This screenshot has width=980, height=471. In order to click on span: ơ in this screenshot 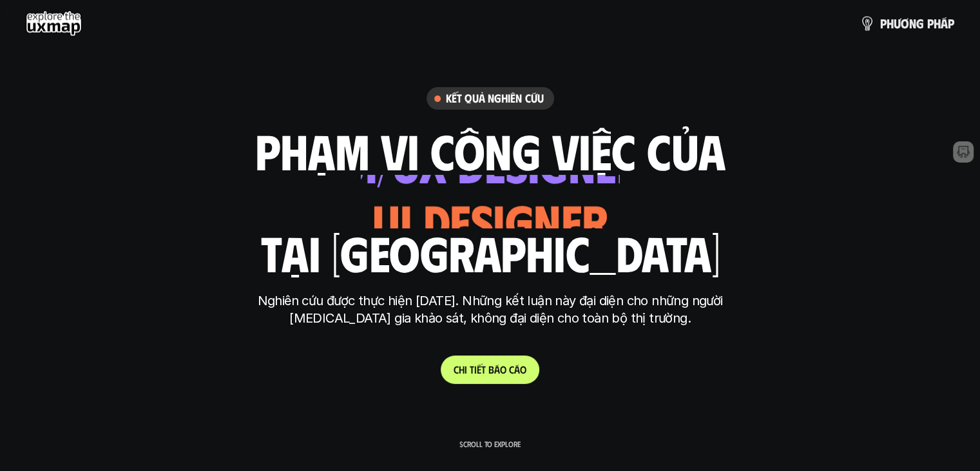, I will do `click(905, 23)`.